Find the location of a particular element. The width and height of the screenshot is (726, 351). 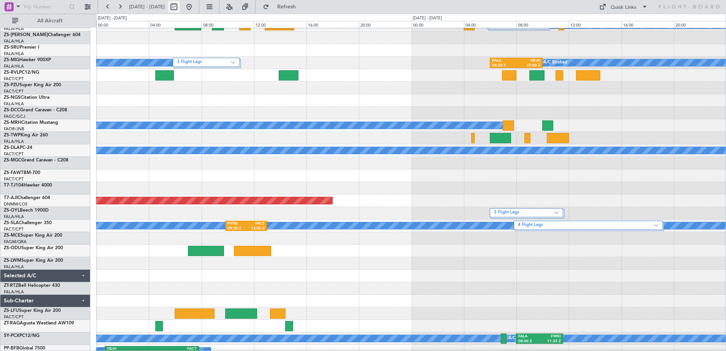

div: 08:00 Z is located at coordinates (529, 341).